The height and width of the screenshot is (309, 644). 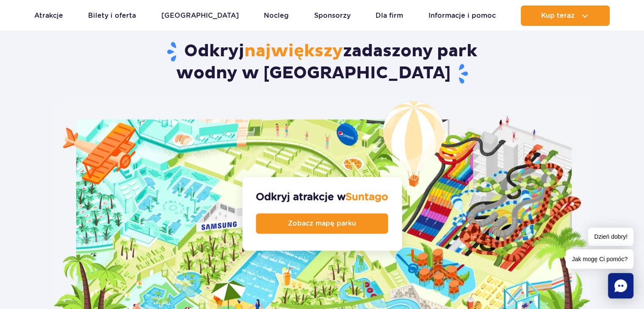 What do you see at coordinates (322, 197) in the screenshot?
I see `strong: Odkryj atrakcje w` at bounding box center [322, 197].